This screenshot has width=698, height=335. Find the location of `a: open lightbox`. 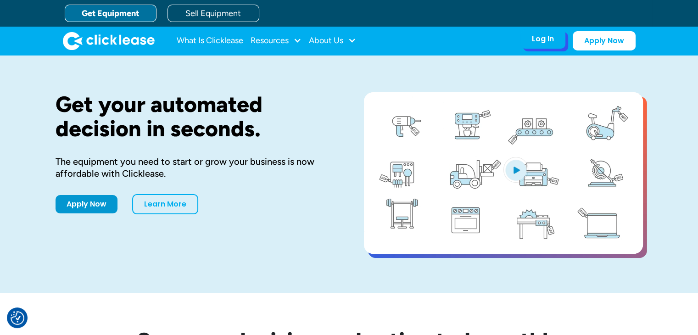

a: open lightbox is located at coordinates (503, 173).